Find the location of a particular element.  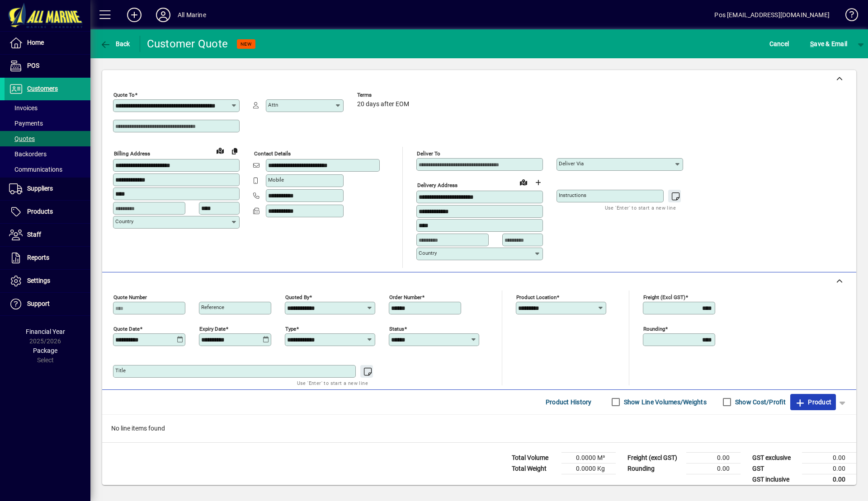

a: Settings is located at coordinates (48, 281).